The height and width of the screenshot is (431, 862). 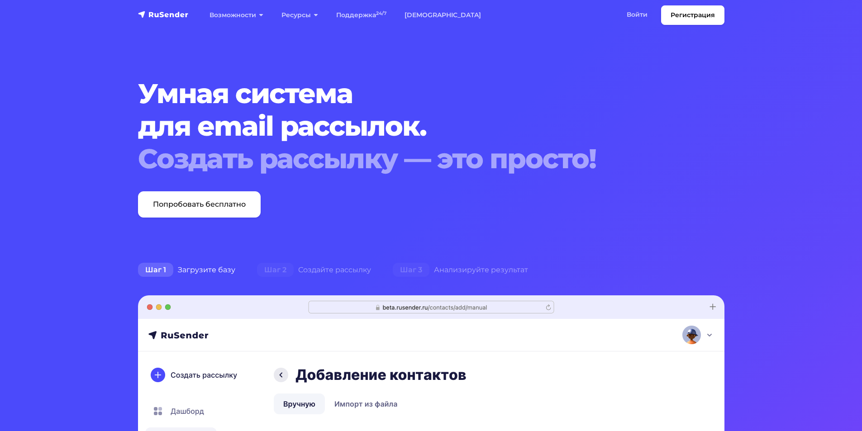 I want to click on a: Попробовать бесплатно, so click(x=199, y=204).